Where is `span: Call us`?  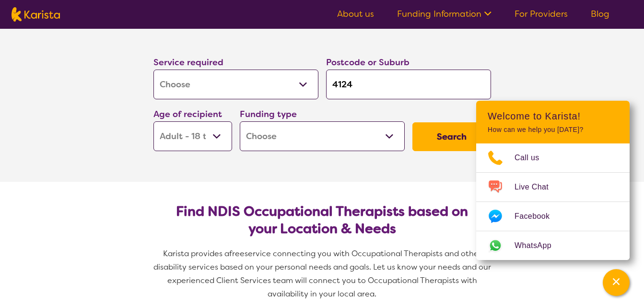 span: Call us is located at coordinates (533, 158).